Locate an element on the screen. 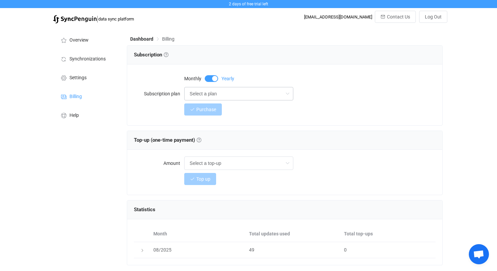  img: syncpenguin.svg is located at coordinates (75, 19).